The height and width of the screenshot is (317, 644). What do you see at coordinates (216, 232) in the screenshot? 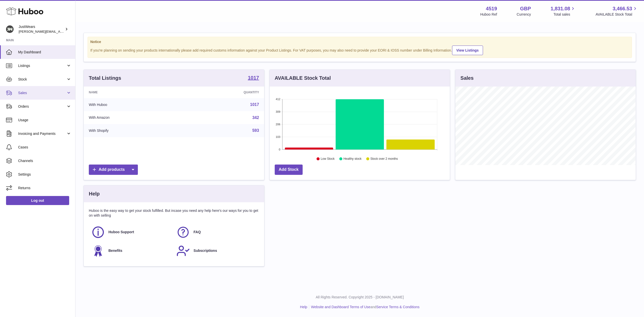
I see `a: FAQ` at bounding box center [216, 232].